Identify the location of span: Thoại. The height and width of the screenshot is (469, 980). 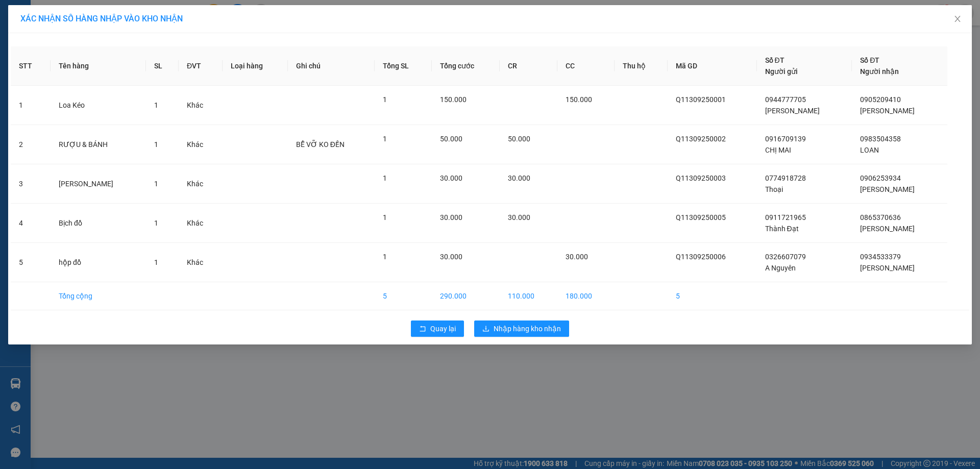
(774, 189).